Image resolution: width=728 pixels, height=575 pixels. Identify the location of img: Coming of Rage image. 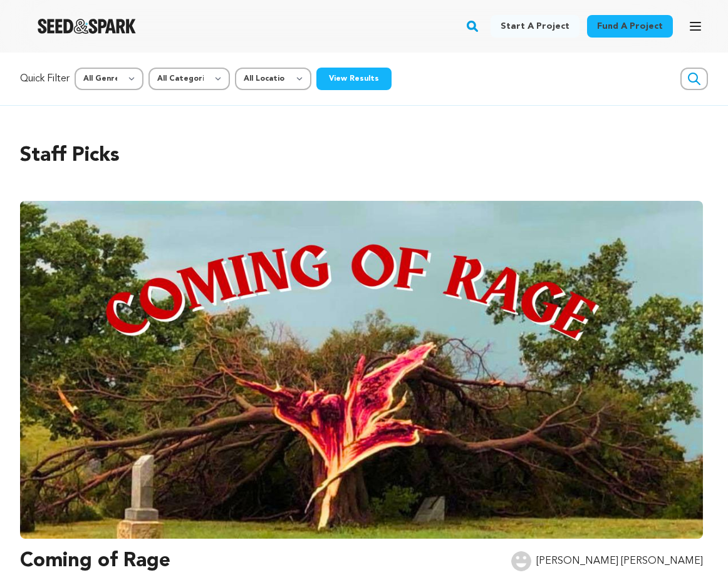
(361, 370).